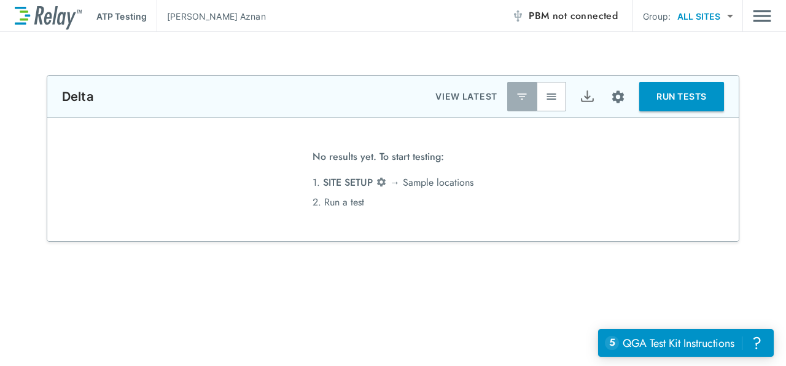 The height and width of the screenshot is (366, 786). What do you see at coordinates (657, 16) in the screenshot?
I see `p: Group:` at bounding box center [657, 16].